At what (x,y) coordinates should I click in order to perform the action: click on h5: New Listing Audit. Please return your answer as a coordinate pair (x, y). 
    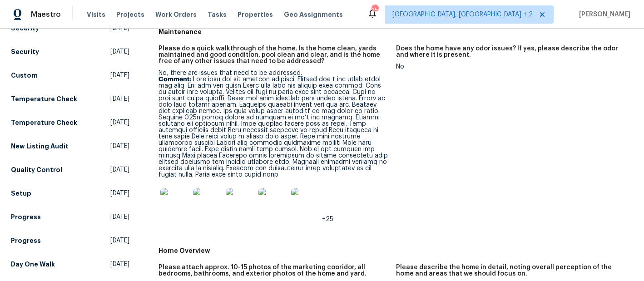
    Looking at the image, I should click on (39, 146).